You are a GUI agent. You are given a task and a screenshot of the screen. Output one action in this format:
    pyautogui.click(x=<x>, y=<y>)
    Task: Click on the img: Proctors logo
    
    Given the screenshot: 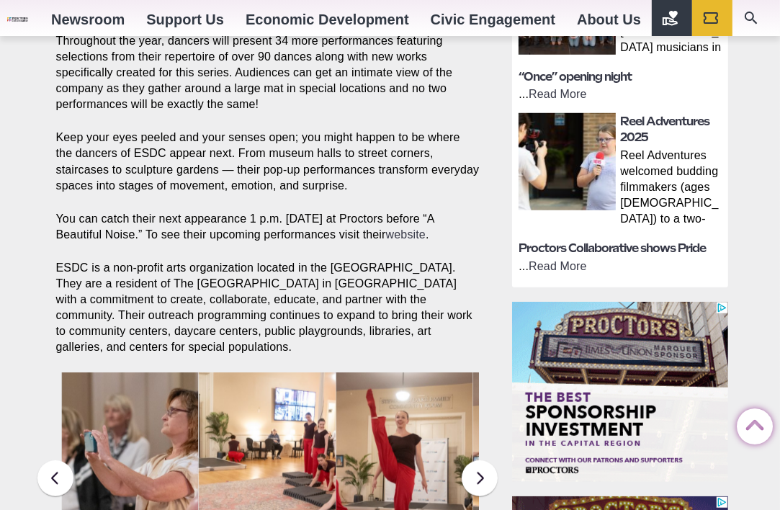 What is the action you would take?
    pyautogui.click(x=24, y=19)
    